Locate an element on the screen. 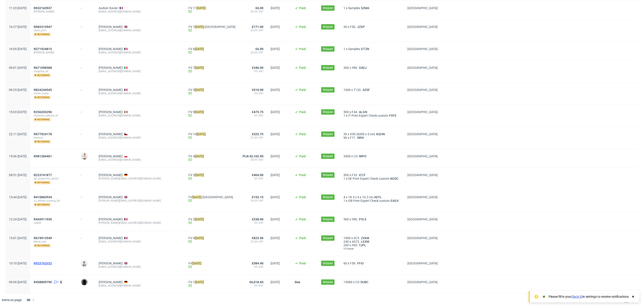 This screenshot has width=644, height=308. span: KQHN is located at coordinates (380, 134).